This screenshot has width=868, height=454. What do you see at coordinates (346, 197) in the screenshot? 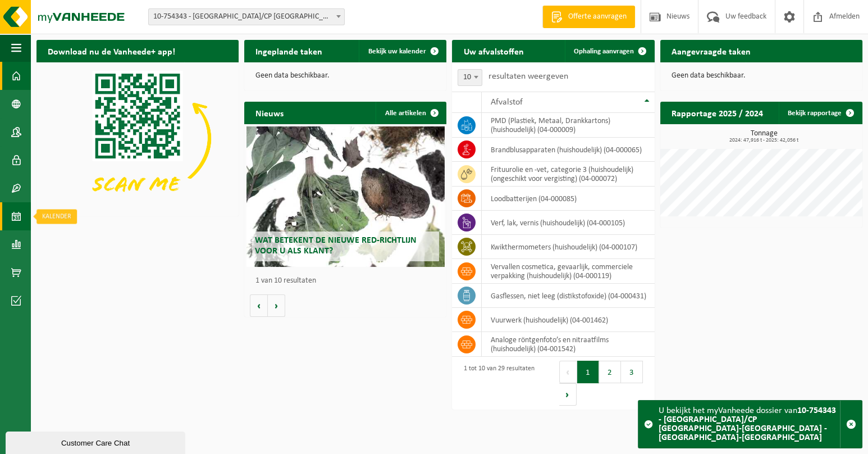
I see `a: Wat betekent de nieuwe RED-richtlijn voor u als klant?` at bounding box center [346, 197].